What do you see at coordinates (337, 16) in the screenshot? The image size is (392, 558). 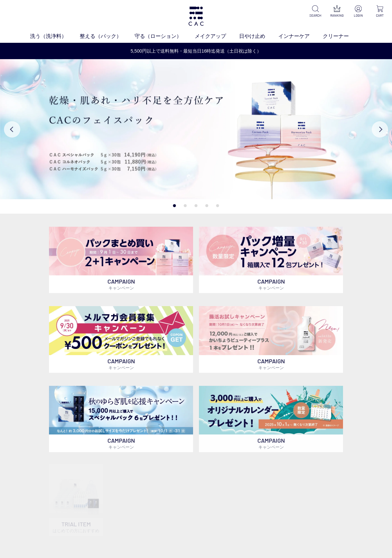 I see `p: RANKING` at bounding box center [337, 16].